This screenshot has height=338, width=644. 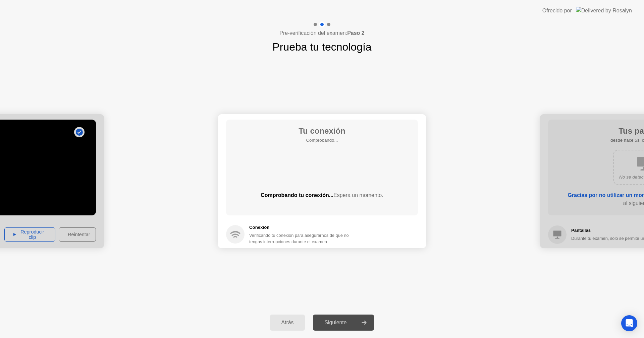 What do you see at coordinates (322, 140) in the screenshot?
I see `h5: Comprobando...` at bounding box center [322, 140].